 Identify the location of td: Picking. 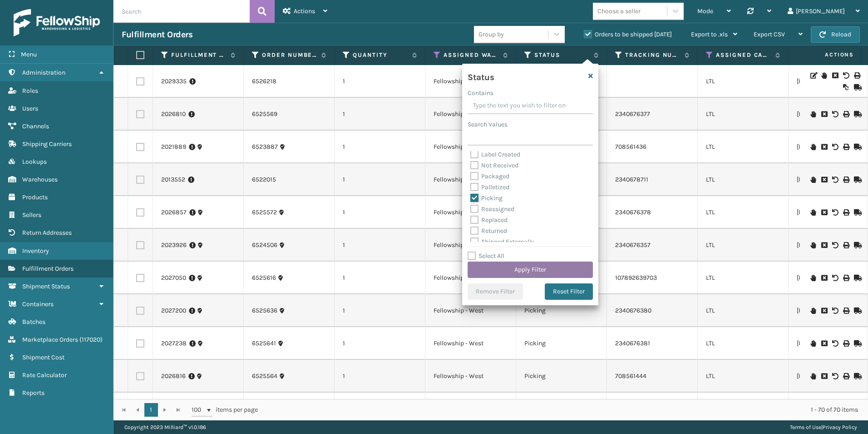
(561, 310).